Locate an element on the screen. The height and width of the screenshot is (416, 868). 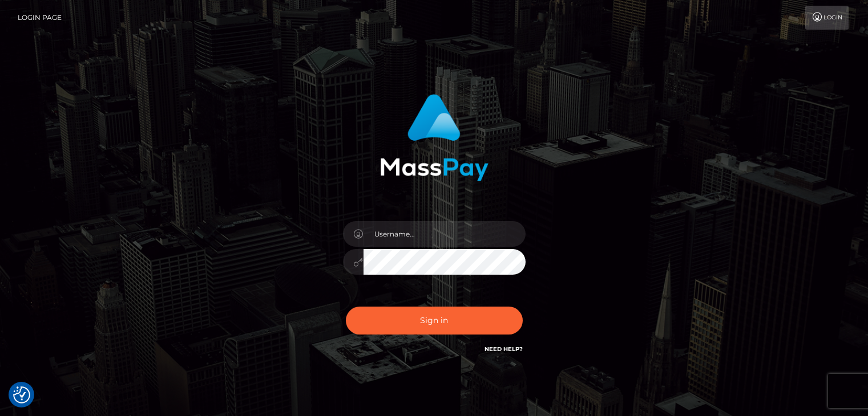
button: Consent Preferences is located at coordinates (22, 395).